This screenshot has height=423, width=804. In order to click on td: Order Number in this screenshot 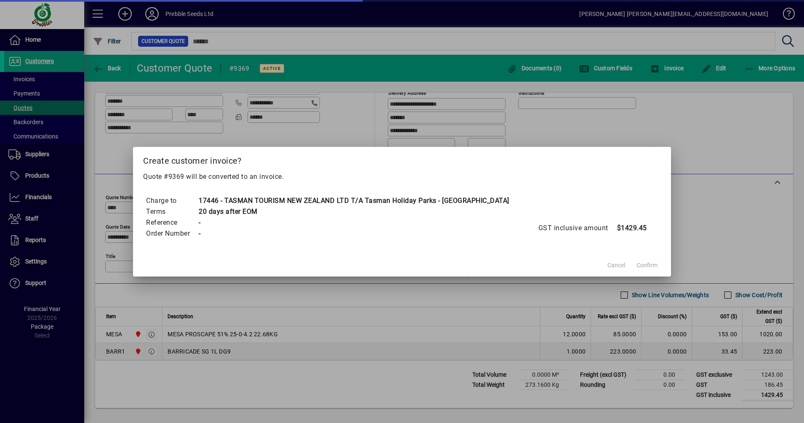, I will do `click(172, 234)`.